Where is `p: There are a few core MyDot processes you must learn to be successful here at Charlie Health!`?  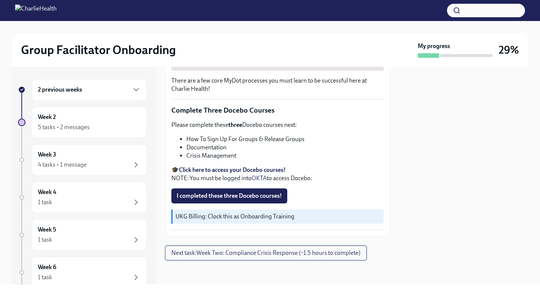 p: There are a few core MyDot processes you must learn to be successful here at Charlie Health! is located at coordinates (277, 85).